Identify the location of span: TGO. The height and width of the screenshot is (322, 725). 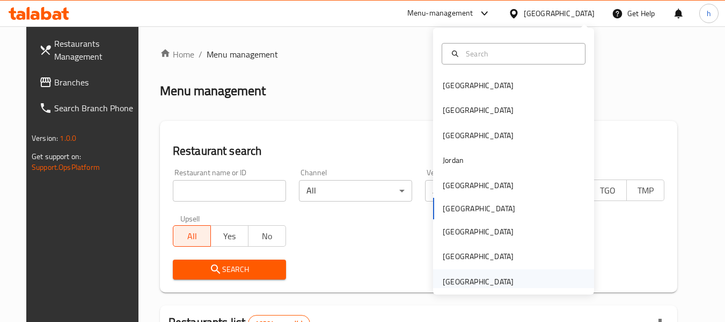
(608, 190).